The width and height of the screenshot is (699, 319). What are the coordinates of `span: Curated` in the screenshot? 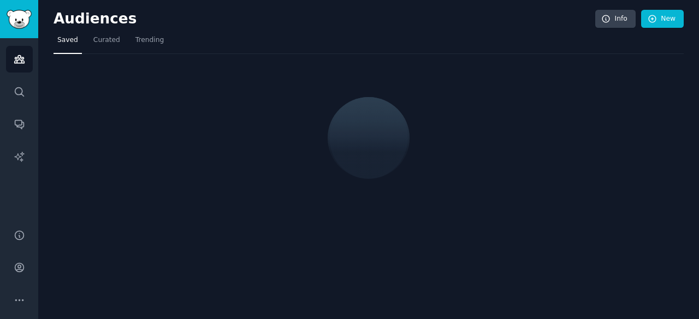 It's located at (106, 40).